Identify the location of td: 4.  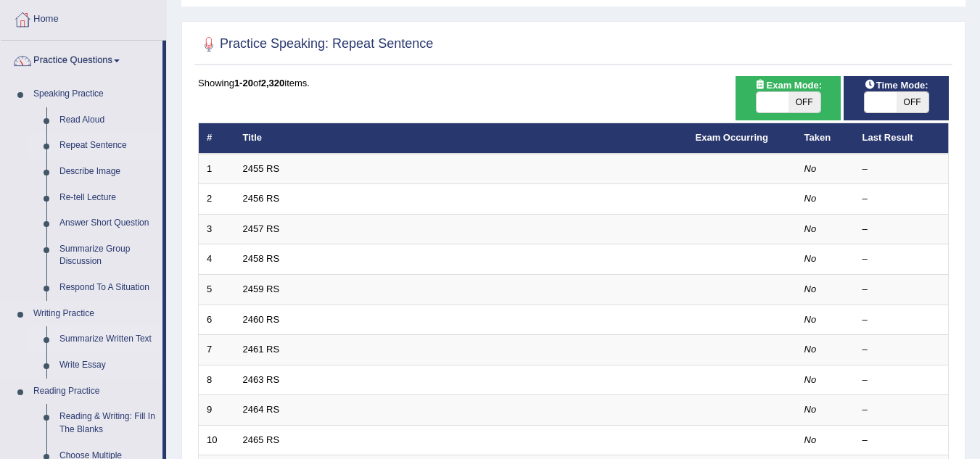
(217, 260).